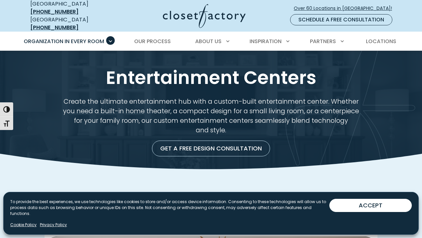  Describe the element at coordinates (64, 41) in the screenshot. I see `span: Organization in Every Room` at that location.